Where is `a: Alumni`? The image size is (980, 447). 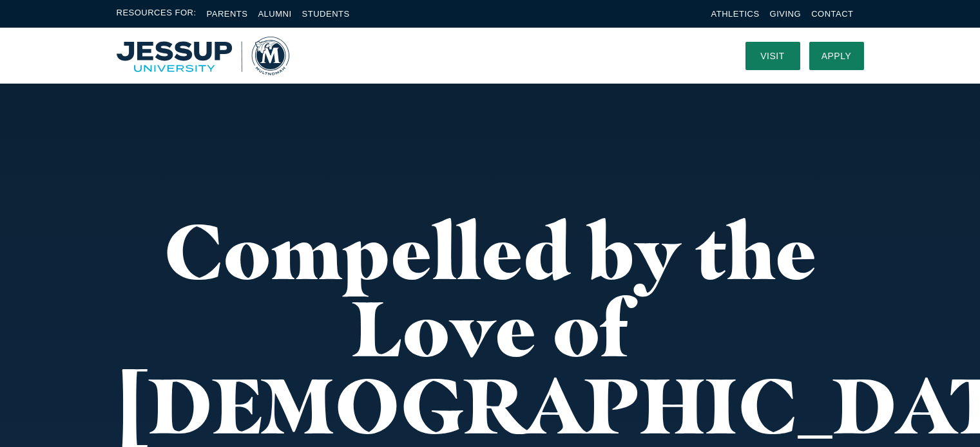
a: Alumni is located at coordinates (274, 14).